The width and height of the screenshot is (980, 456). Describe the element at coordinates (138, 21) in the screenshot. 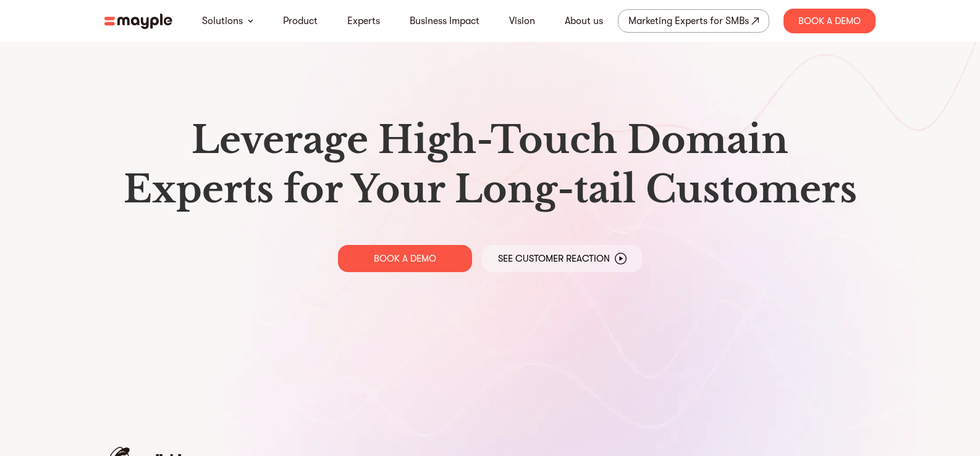

I see `img: mayple-logo` at that location.